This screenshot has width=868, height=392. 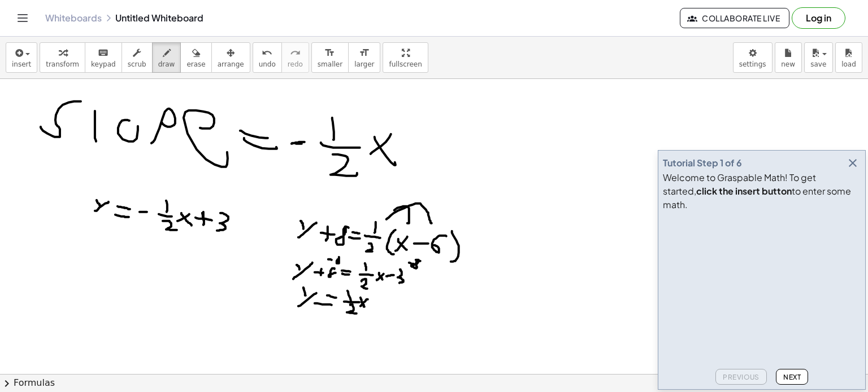 What do you see at coordinates (792, 377) in the screenshot?
I see `span: Next` at bounding box center [792, 377].